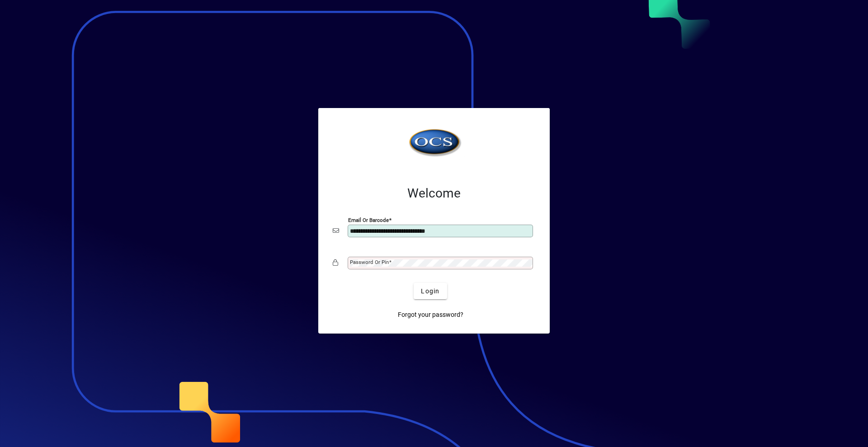 This screenshot has height=447, width=868. What do you see at coordinates (430, 291) in the screenshot?
I see `span: Login` at bounding box center [430, 291].